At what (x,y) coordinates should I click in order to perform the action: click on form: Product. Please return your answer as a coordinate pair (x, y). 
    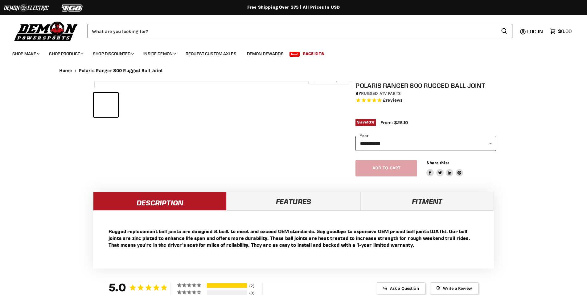
    Looking at the image, I should click on (300, 31).